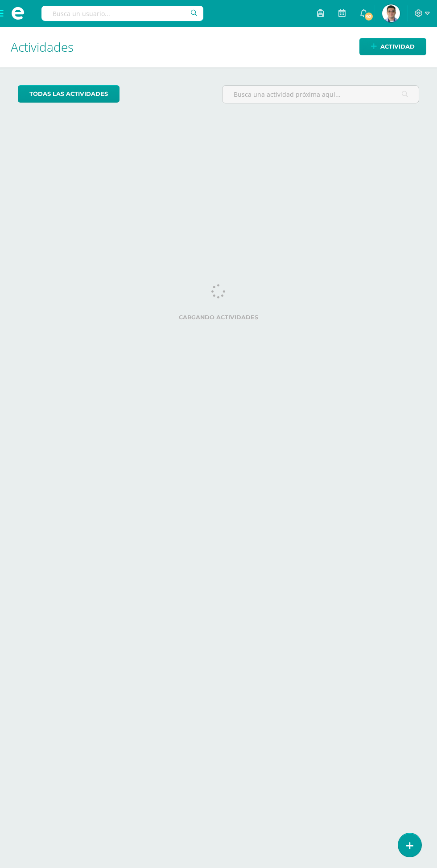 The width and height of the screenshot is (437, 868). I want to click on a: todas las Actividades, so click(69, 94).